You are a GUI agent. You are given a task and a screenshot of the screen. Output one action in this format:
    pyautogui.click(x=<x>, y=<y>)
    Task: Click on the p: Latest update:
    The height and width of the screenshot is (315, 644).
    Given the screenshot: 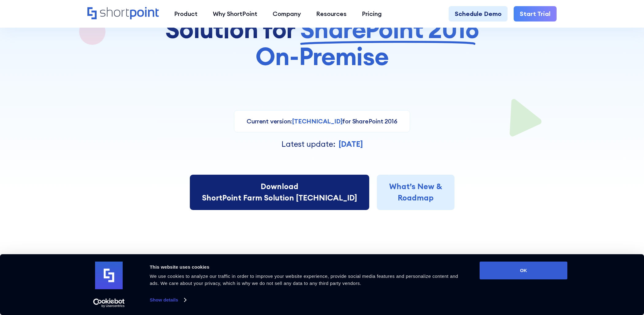 What is the action you would take?
    pyautogui.click(x=309, y=144)
    